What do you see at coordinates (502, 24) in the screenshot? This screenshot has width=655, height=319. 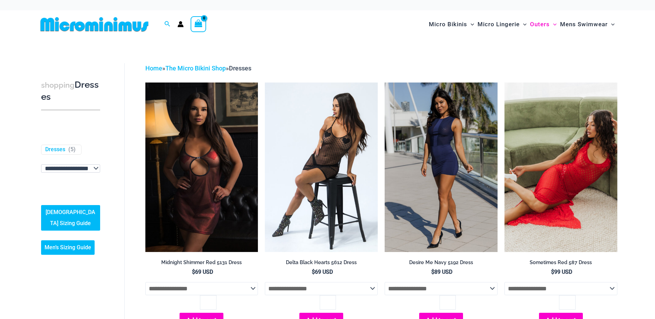 I see `a: Micro LingerieMenu ToggleMenu Toggle` at bounding box center [502, 24].